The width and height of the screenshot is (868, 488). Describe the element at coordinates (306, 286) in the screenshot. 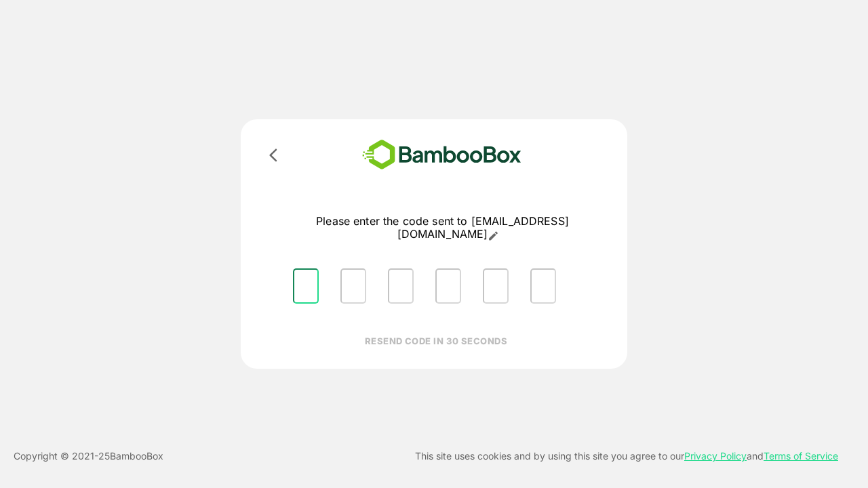

I see `input: Please enter OTP character 1` at that location.